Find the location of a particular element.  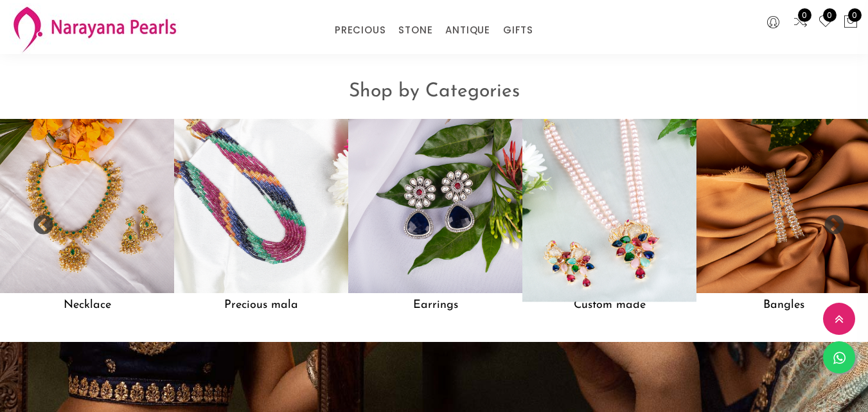

h5: Precious mala is located at coordinates (261, 305).